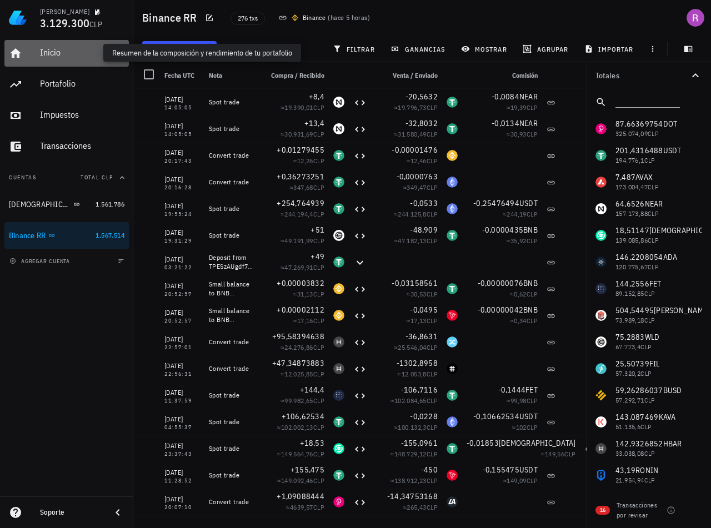 Image resolution: width=711 pixels, height=528 pixels. I want to click on span: +7,7381492, so click(303, 523).